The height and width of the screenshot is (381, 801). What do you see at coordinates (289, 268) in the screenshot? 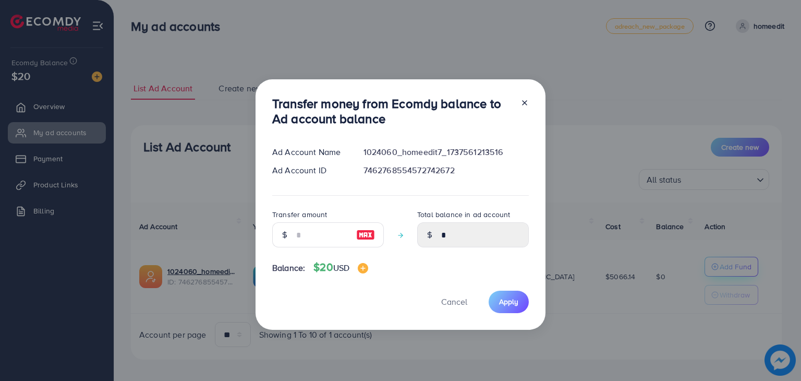
I see `span: Balance:` at bounding box center [289, 268].